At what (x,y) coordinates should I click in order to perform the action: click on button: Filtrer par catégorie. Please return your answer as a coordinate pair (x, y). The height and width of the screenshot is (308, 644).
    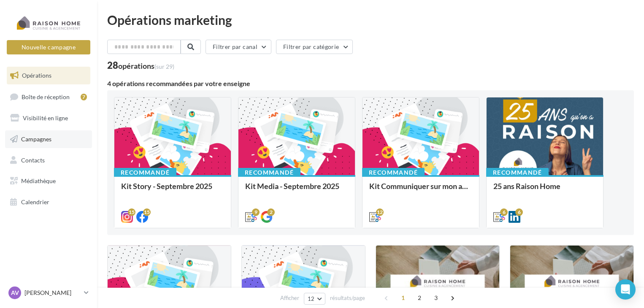
    Looking at the image, I should click on (315, 47).